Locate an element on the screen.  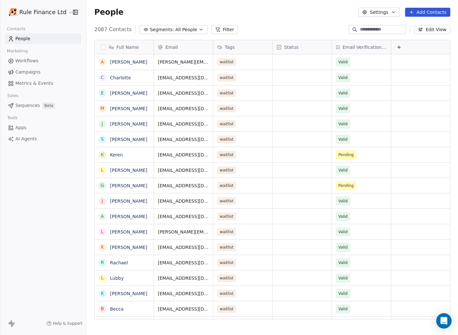
a: Lubby is located at coordinates (117, 278).